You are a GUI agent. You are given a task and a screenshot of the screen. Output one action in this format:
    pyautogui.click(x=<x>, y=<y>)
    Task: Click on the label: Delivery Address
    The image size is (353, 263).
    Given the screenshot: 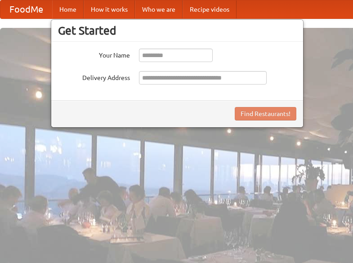 What is the action you would take?
    pyautogui.click(x=94, y=77)
    